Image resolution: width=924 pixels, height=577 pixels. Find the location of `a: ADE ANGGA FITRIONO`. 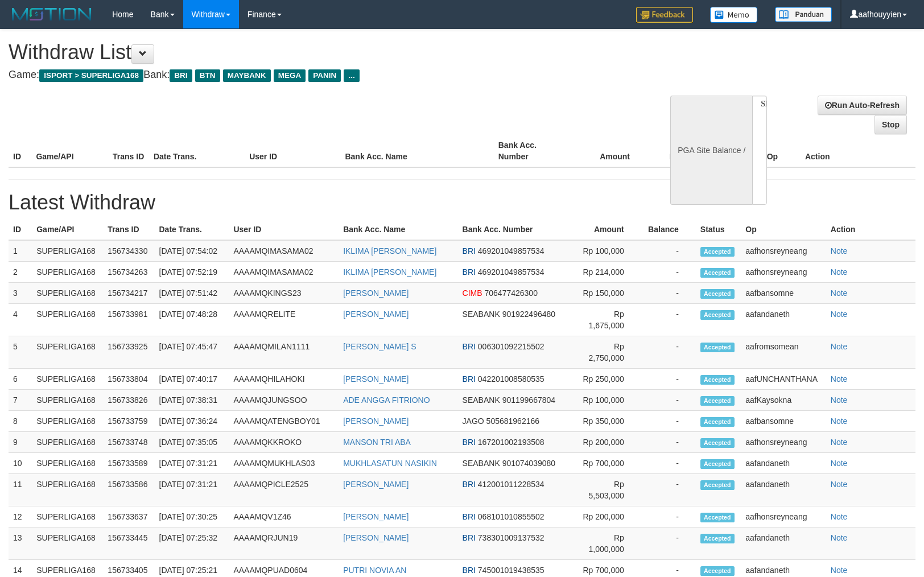

a: ADE ANGGA FITRIONO is located at coordinates (387, 400).